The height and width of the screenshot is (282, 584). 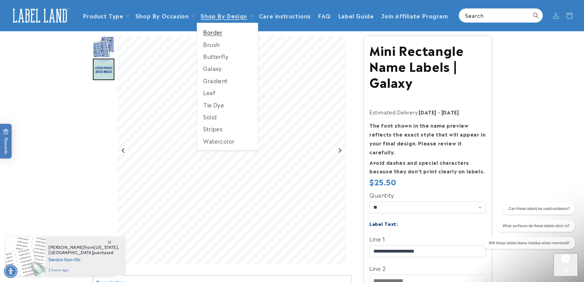 What do you see at coordinates (227, 32) in the screenshot?
I see `a: Border` at bounding box center [227, 32].